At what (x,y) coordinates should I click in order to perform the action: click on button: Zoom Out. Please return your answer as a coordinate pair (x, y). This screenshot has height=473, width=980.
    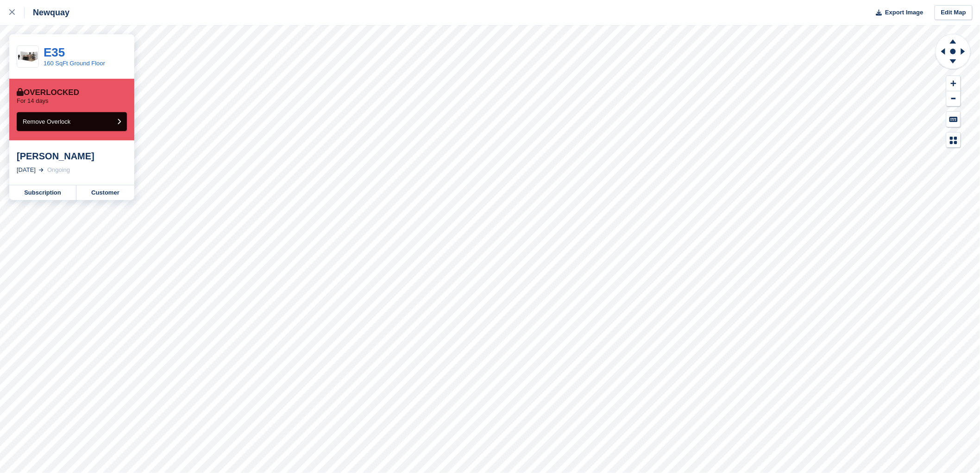
    Looking at the image, I should click on (954, 98).